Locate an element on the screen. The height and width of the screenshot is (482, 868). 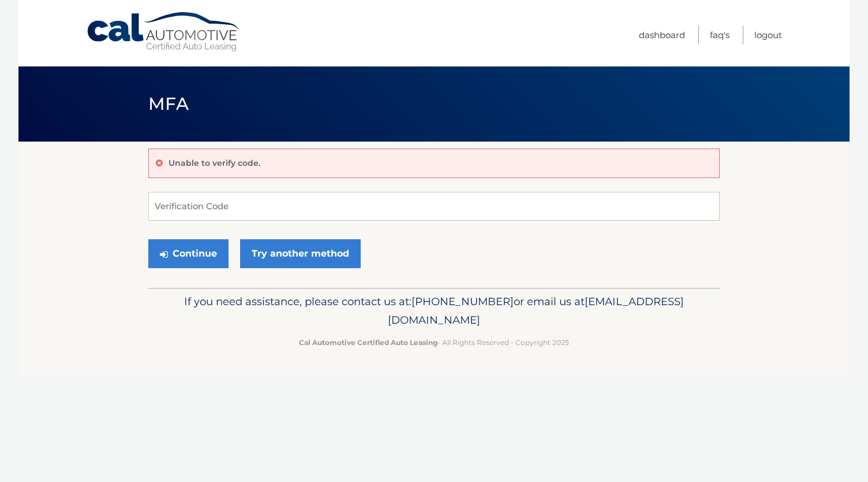
button: Continue is located at coordinates (188, 254).